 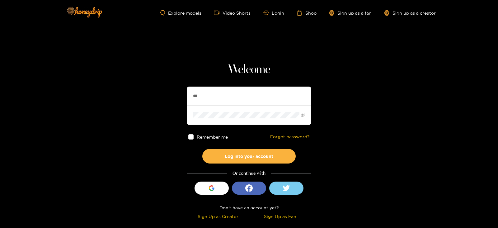 What do you see at coordinates (280, 216) in the screenshot?
I see `div: Sign Up as Fan` at bounding box center [280, 216].